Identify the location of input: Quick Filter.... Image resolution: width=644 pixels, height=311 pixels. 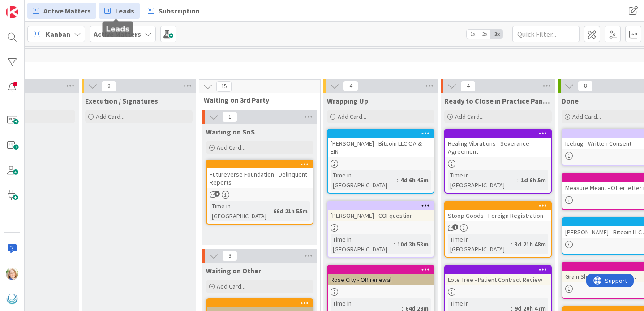
(546, 34).